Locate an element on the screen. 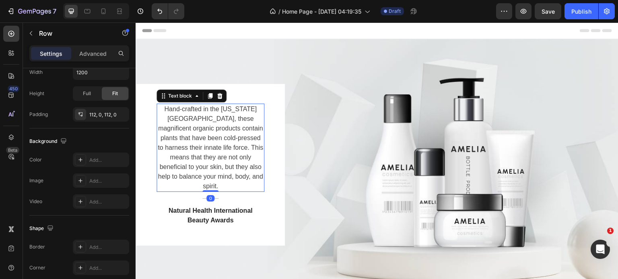 This screenshot has width=618, height=279. input: Auto is located at coordinates (101, 72).